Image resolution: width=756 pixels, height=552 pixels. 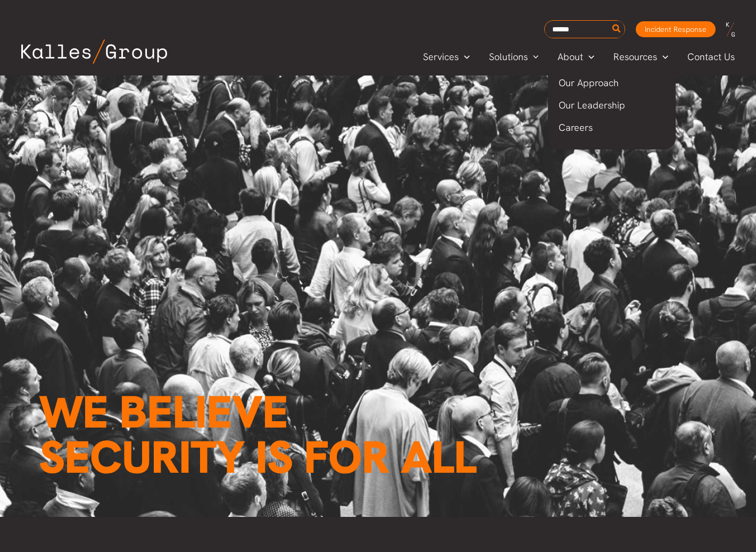 I want to click on span: Contact Us, so click(x=711, y=57).